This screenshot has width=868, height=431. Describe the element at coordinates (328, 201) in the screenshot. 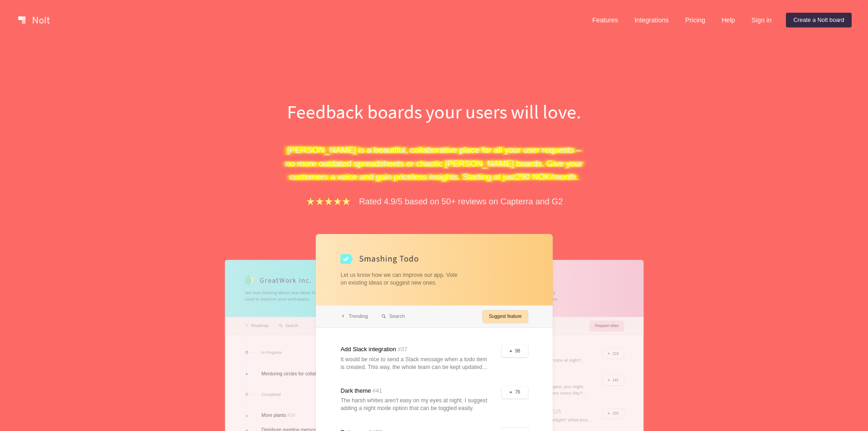

I see `img: stars.b067e34983.png` at that location.